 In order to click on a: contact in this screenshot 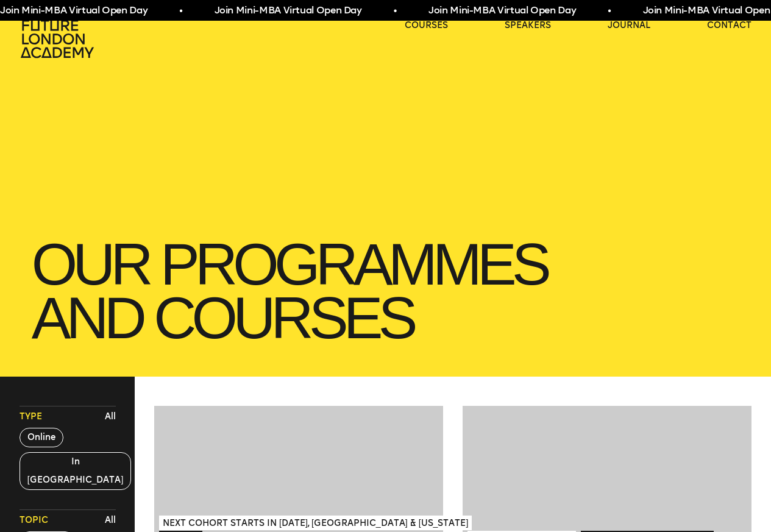, I will do `click(729, 25)`.